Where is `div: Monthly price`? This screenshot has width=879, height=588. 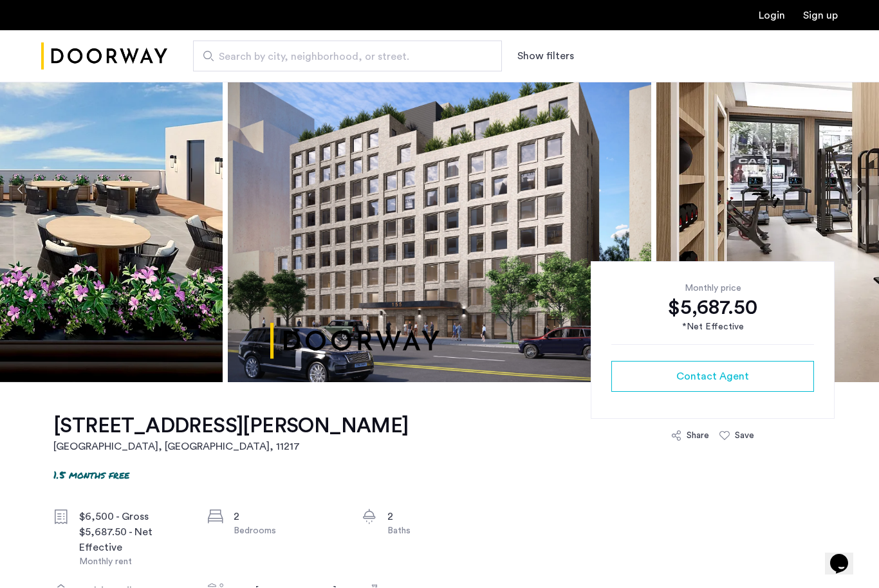 div: Monthly price is located at coordinates (713, 289).